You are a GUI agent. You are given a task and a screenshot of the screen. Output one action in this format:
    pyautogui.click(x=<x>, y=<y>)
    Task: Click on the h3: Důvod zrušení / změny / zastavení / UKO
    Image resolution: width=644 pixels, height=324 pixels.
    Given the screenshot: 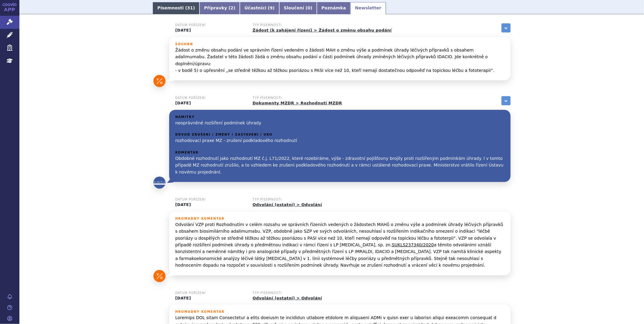 What is the action you would take?
    pyautogui.click(x=340, y=135)
    